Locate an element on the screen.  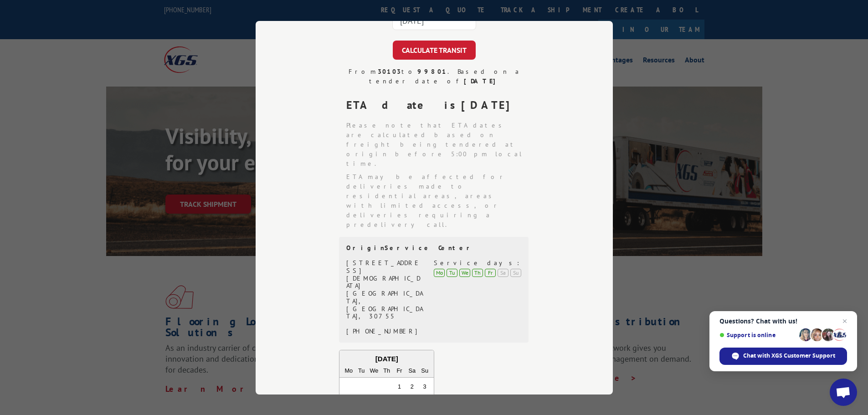
div: Service days: is located at coordinates (478, 263).